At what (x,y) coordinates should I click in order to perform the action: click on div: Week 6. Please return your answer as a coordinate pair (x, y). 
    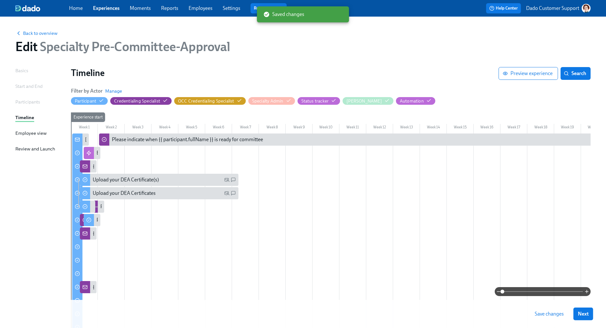
    Looking at the image, I should click on (218, 128).